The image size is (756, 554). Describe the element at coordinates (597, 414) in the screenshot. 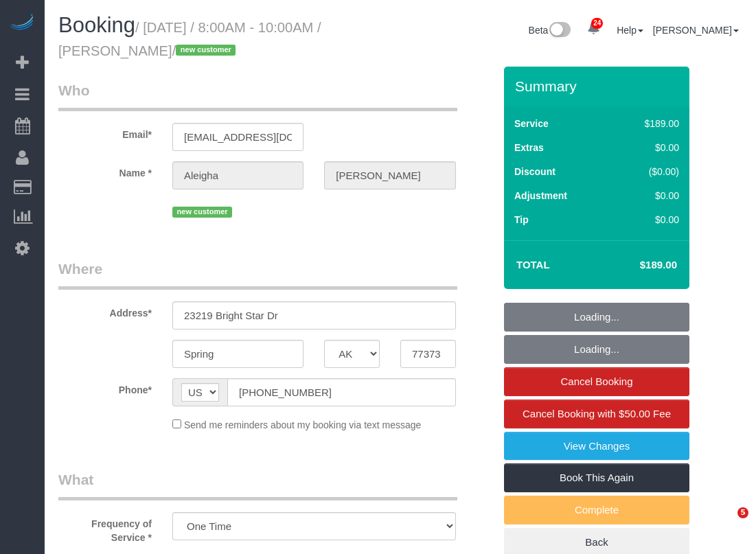

I see `a: Cancel Booking with $50.00 Fee` at that location.